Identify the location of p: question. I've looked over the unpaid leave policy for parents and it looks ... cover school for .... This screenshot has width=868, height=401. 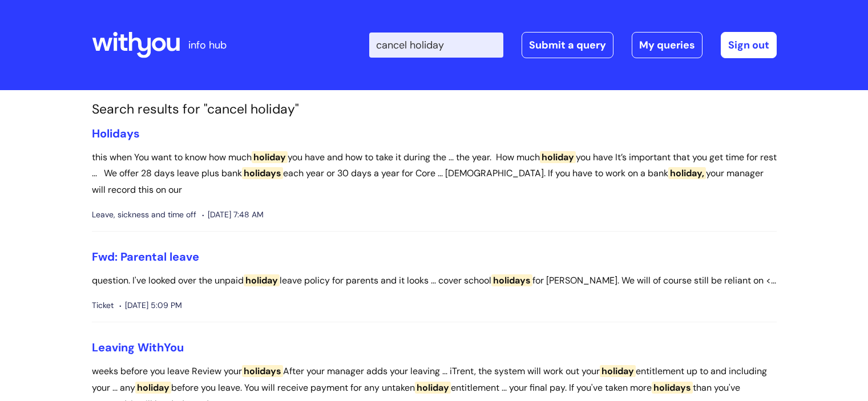
(434, 281).